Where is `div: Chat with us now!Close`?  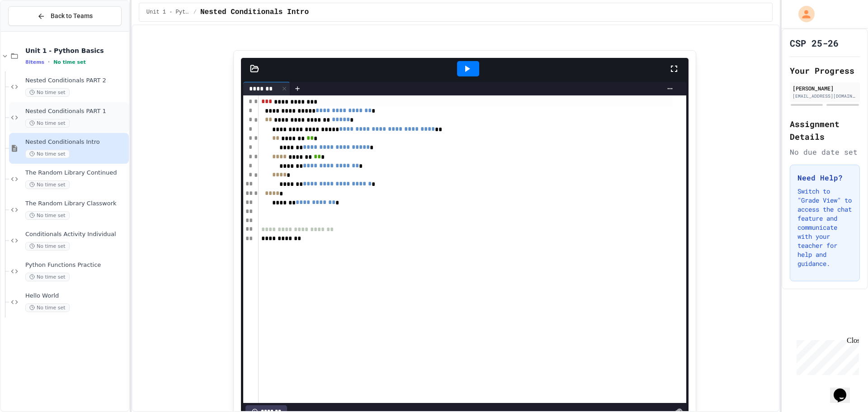 div: Chat with us now!Close is located at coordinates (33, 30).